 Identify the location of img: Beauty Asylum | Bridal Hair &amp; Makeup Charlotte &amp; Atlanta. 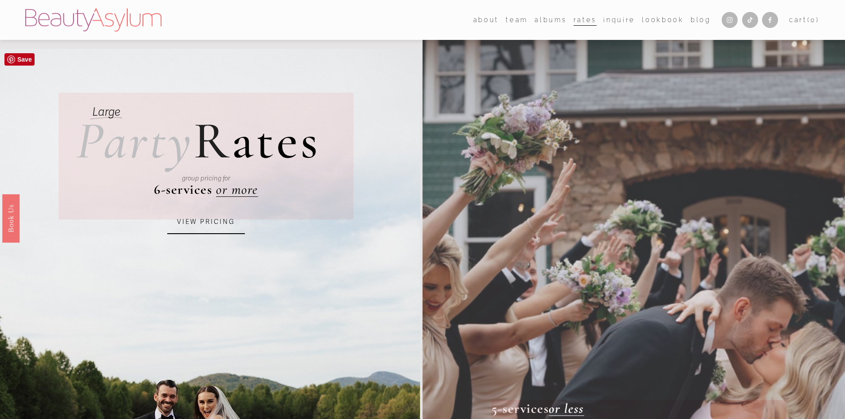
(93, 20).